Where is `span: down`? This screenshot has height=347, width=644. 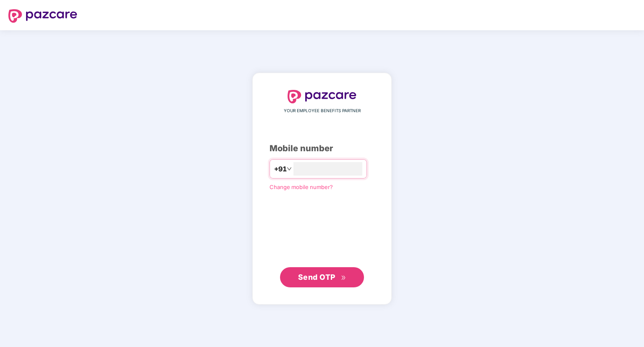
span: down is located at coordinates (290, 169).